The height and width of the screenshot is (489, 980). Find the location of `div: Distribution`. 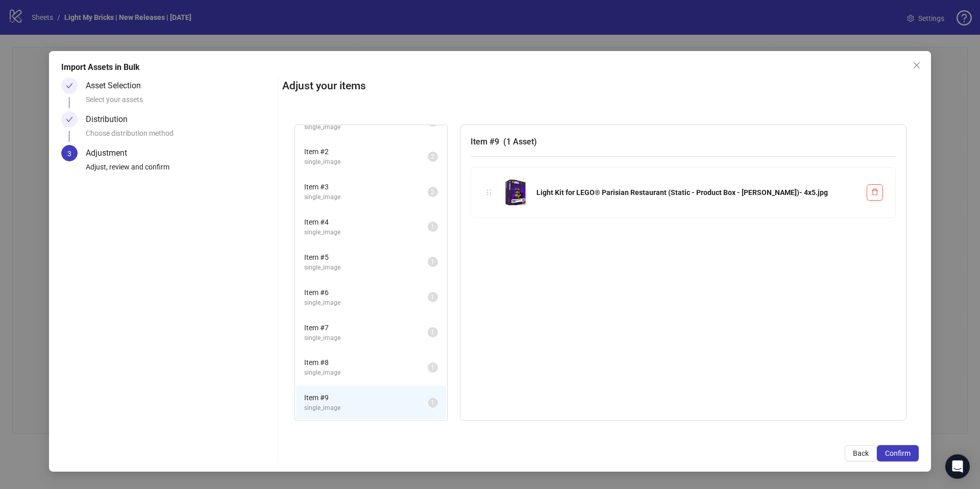

div: Distribution is located at coordinates (111, 119).